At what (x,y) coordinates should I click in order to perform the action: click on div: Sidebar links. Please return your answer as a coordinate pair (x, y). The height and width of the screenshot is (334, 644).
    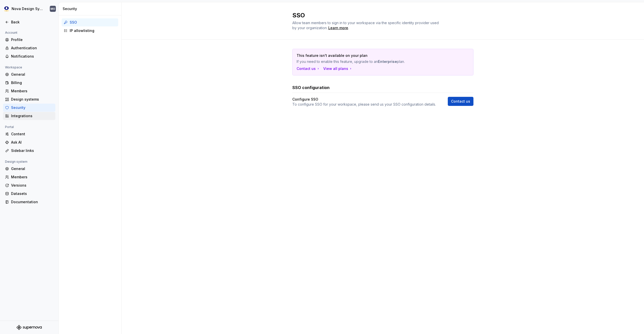
    Looking at the image, I should click on (32, 150).